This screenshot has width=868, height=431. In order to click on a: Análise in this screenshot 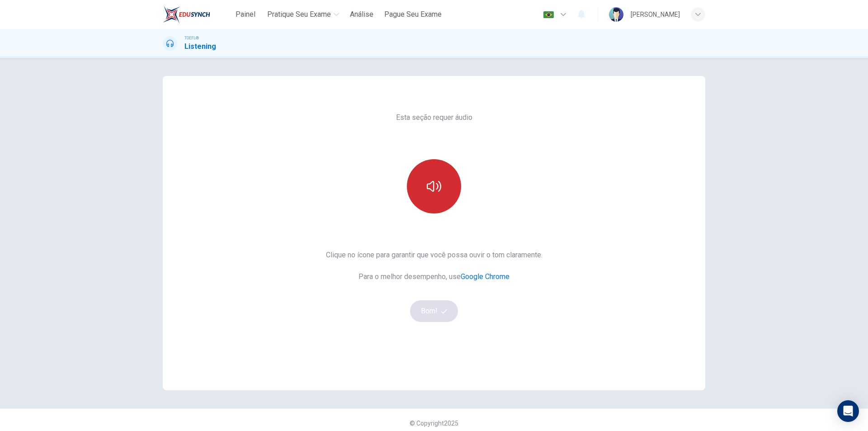, I will do `click(362, 14)`.